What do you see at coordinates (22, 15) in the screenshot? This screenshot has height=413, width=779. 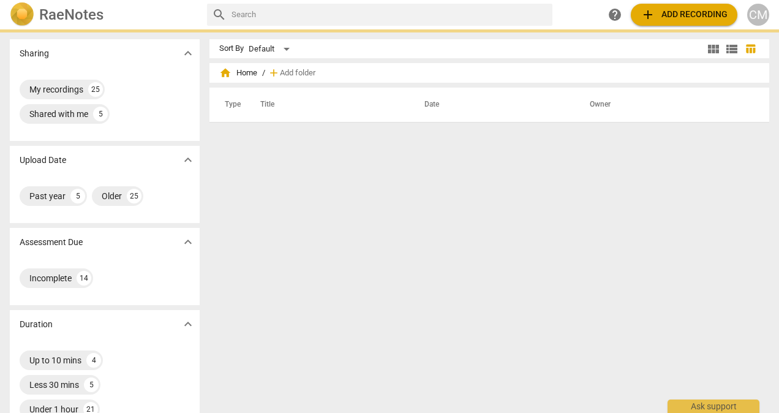 I see `img: Logo` at bounding box center [22, 15].